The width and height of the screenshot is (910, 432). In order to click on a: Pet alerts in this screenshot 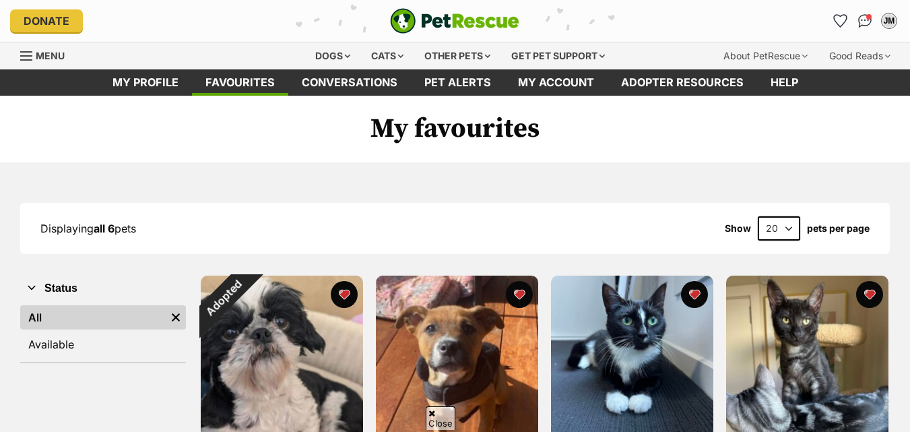, I will do `click(457, 82)`.